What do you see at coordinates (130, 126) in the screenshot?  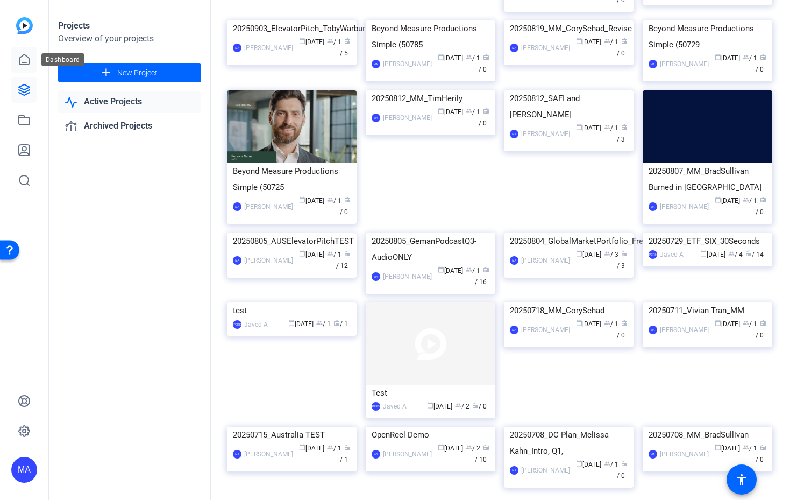 I see `a: Archived Projects` at bounding box center [130, 126].